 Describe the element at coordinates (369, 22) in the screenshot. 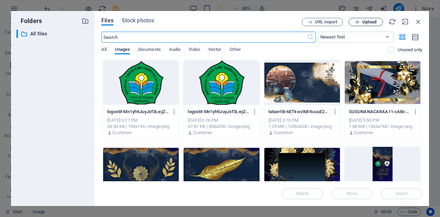

I see `span: Upload` at that location.